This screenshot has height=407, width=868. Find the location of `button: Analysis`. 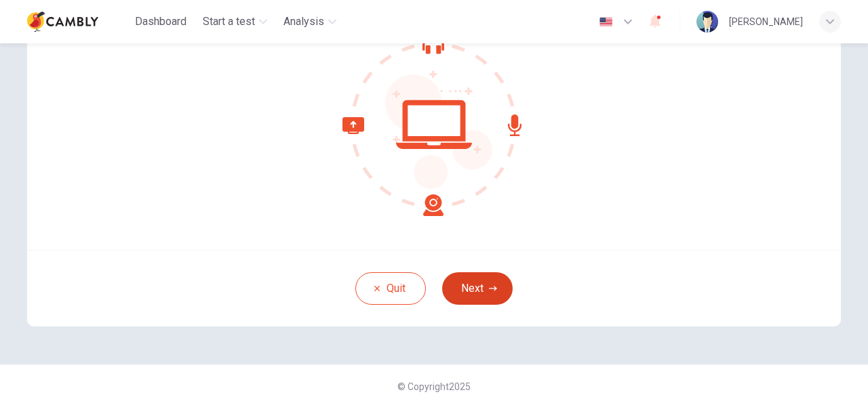

button: Analysis is located at coordinates (310, 21).